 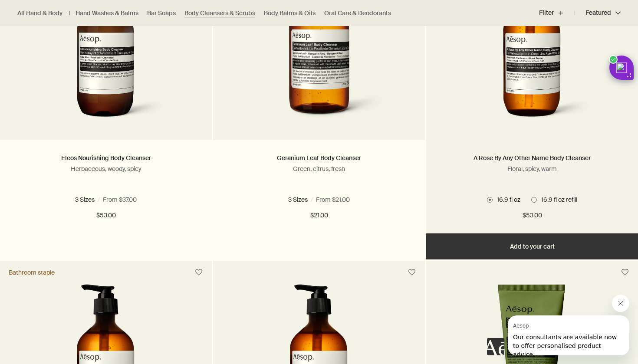 I want to click on p: Herbaceous, woody, spicy, so click(x=106, y=169).